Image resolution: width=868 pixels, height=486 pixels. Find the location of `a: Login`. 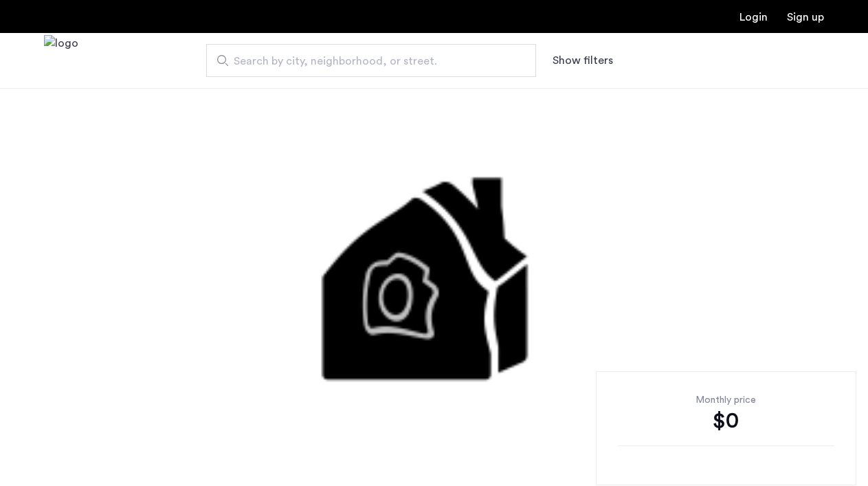

a: Login is located at coordinates (753, 17).